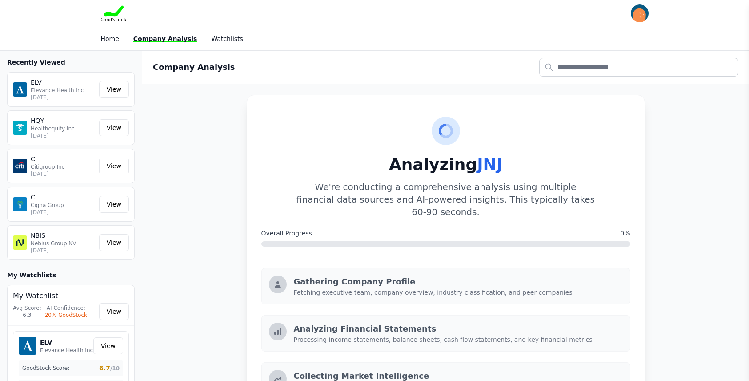  I want to click on span: 0%, so click(625, 233).